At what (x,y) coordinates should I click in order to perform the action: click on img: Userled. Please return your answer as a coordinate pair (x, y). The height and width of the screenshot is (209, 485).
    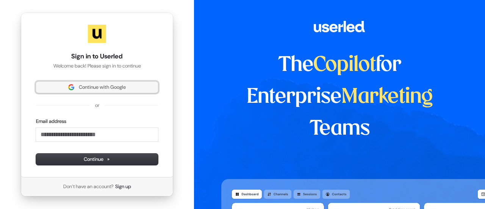
    Looking at the image, I should click on (97, 34).